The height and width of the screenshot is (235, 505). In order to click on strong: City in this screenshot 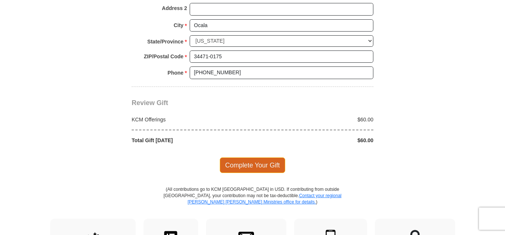, I will do `click(179, 25)`.